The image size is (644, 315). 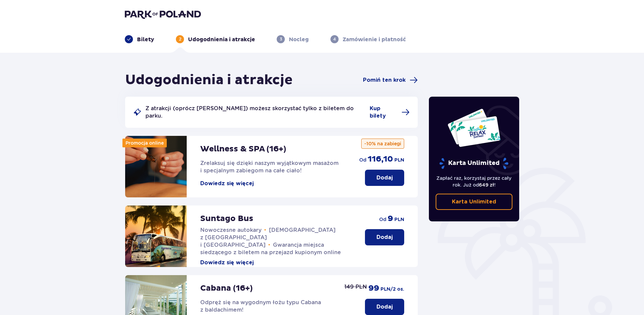 I want to click on span: Kup bilety, so click(x=384, y=112).